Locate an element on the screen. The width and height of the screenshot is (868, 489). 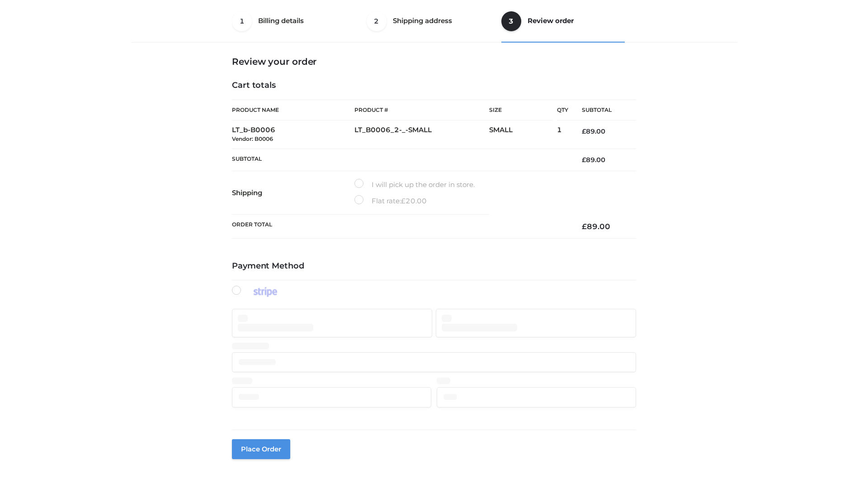
h3: Review your order is located at coordinates (434, 62).